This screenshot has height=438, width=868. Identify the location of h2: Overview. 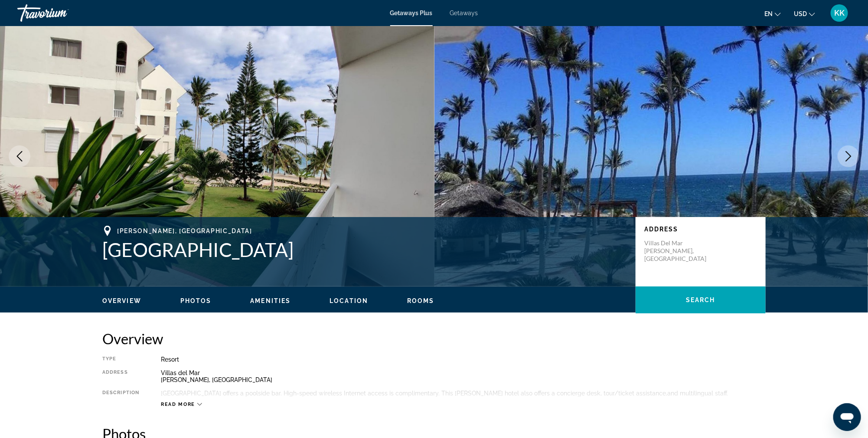
(434, 339).